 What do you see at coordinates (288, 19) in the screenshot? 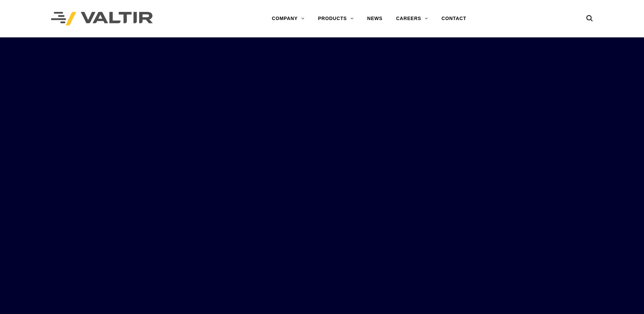
I see `a: COMPANY` at bounding box center [288, 19].